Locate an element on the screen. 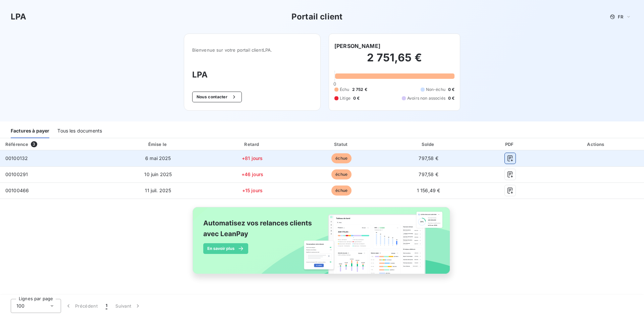 The width and height of the screenshot is (644, 317). button: 1 is located at coordinates (106, 306).